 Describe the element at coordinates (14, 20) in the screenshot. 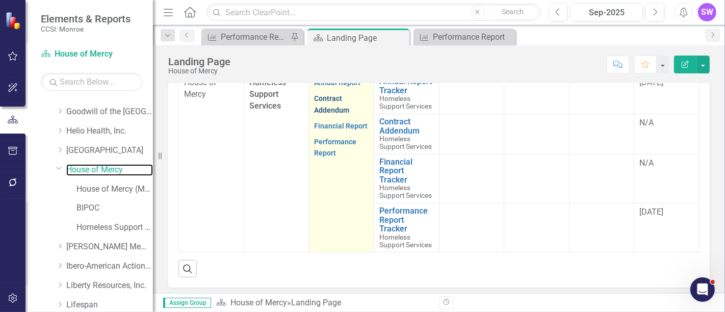

I see `img: ClearPoint Strategy` at that location.